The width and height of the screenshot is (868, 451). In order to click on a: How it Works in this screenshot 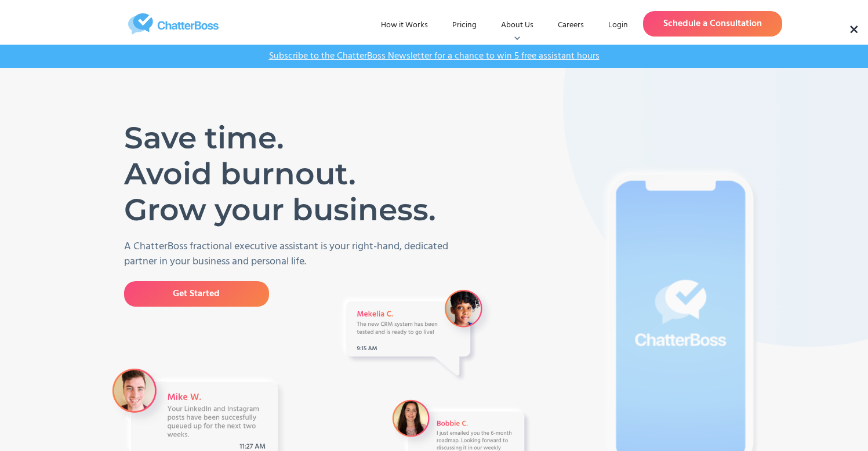, I will do `click(404, 26)`.